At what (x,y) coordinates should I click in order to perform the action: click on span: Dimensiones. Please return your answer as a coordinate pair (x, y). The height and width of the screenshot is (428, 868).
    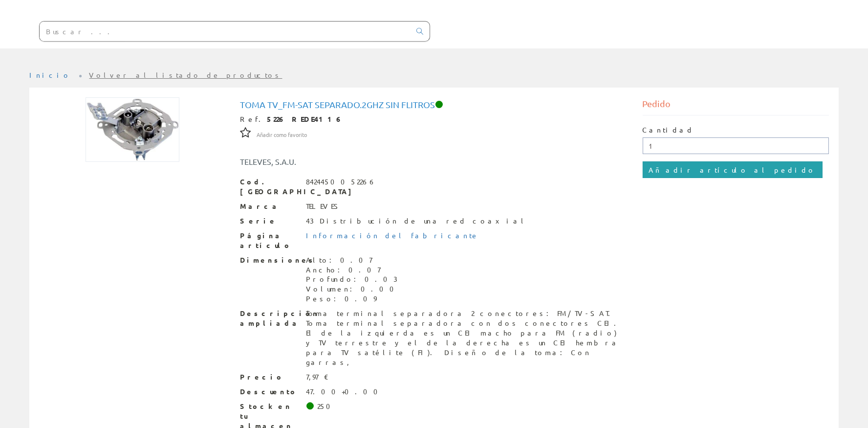
    Looking at the image, I should click on (270, 260).